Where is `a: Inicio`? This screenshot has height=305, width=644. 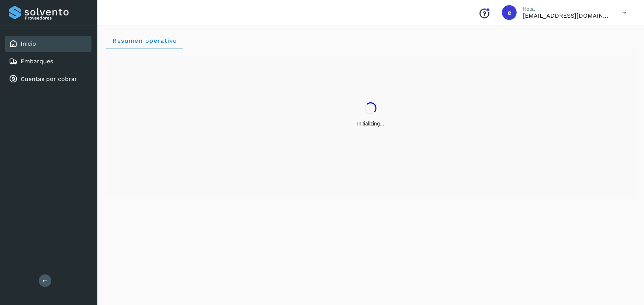
a: Inicio is located at coordinates (28, 43).